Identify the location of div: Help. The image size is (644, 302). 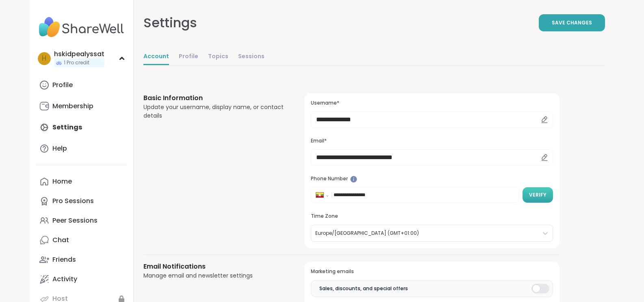
(60, 148).